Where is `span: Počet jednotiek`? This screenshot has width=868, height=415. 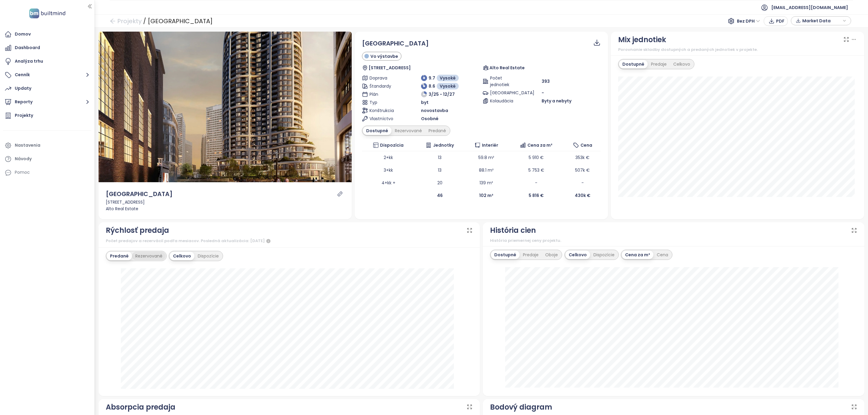
span: Počet jednotiek is located at coordinates (505, 81).